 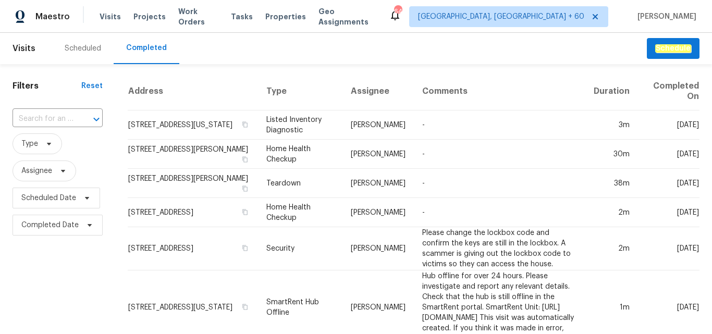 I want to click on button: Schedule, so click(x=673, y=48).